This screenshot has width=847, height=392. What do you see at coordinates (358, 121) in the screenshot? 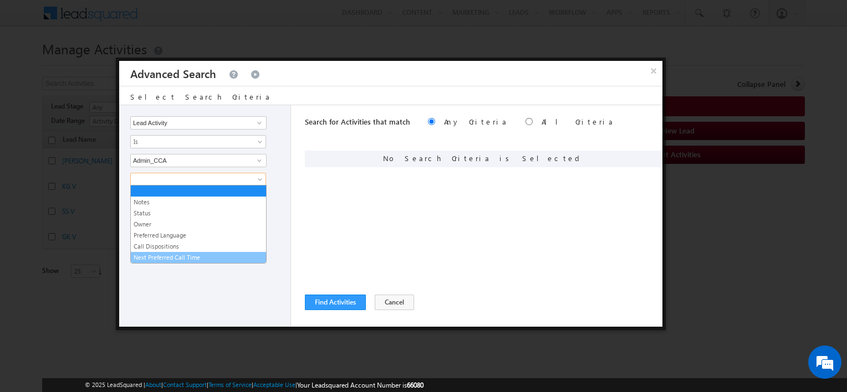
I see `span: Search for Activities that match` at bounding box center [358, 121].